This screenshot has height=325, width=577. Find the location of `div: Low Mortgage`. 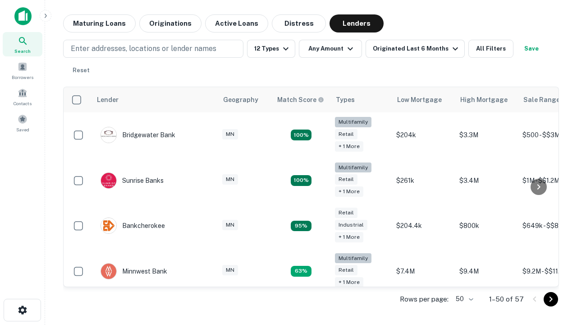

div: Low Mortgage is located at coordinates (419, 100).